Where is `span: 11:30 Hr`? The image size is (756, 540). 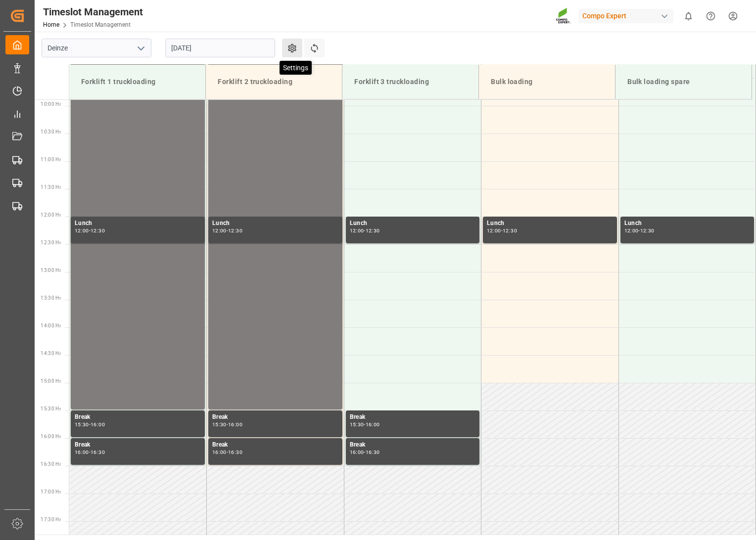
span: 11:30 Hr is located at coordinates (50, 187).